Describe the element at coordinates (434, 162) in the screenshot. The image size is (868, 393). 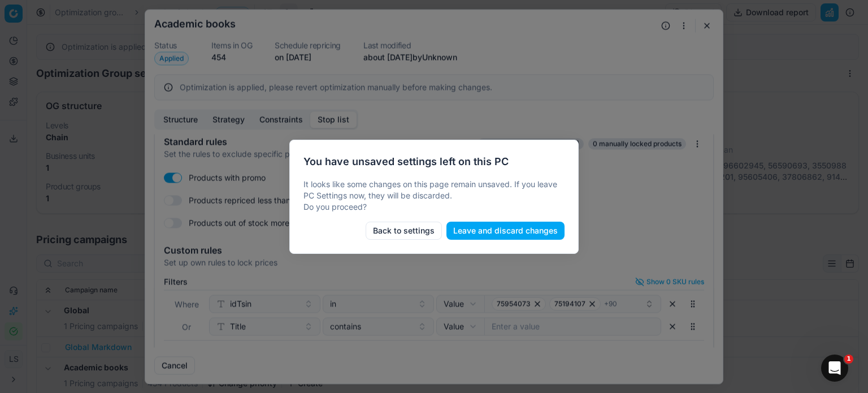
I see `h2: You have unsaved settings left on this PC` at that location.